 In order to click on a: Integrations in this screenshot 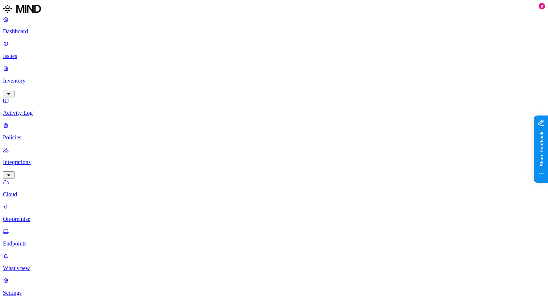, I will do `click(274, 162)`.